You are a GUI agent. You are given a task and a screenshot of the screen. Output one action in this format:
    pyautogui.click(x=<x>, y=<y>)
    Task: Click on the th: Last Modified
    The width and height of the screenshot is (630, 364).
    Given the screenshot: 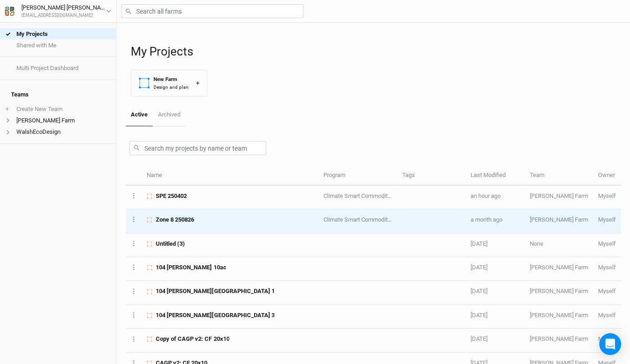 What is the action you would take?
    pyautogui.click(x=495, y=176)
    